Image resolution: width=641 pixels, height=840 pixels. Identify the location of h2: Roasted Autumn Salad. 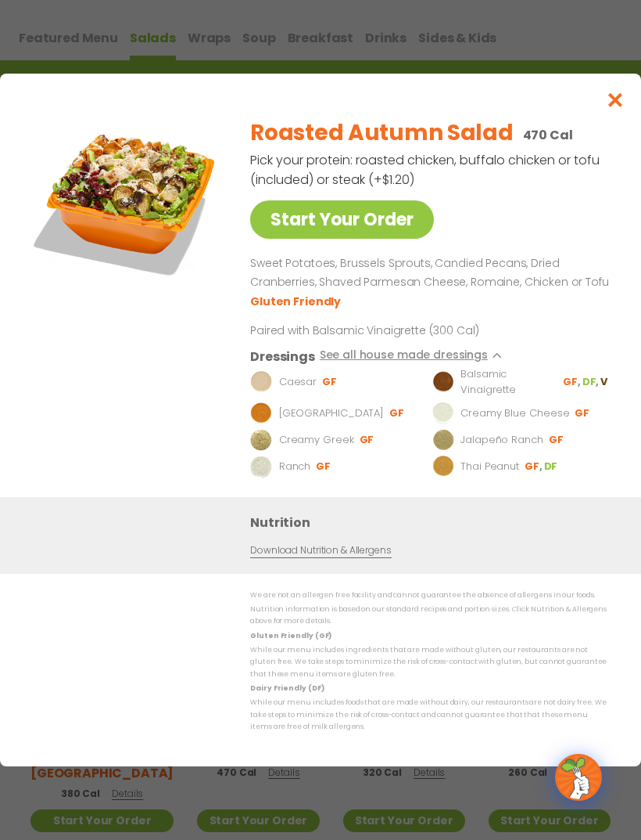
(382, 133).